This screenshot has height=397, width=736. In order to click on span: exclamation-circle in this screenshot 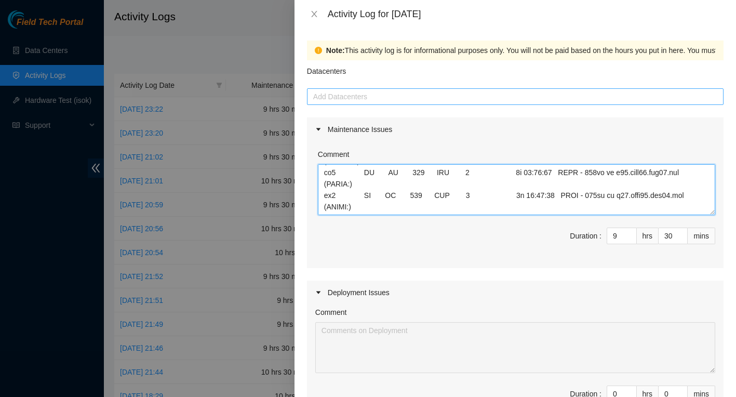, I will do `click(319, 50)`.